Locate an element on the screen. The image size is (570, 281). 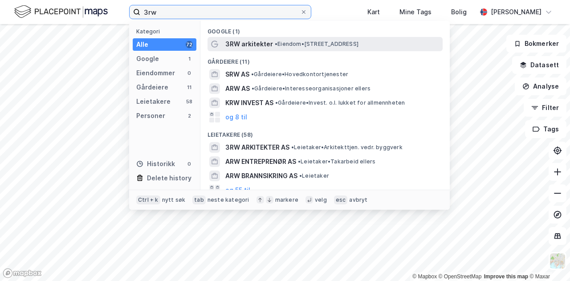
span: ARW AS is located at coordinates (238, 89).